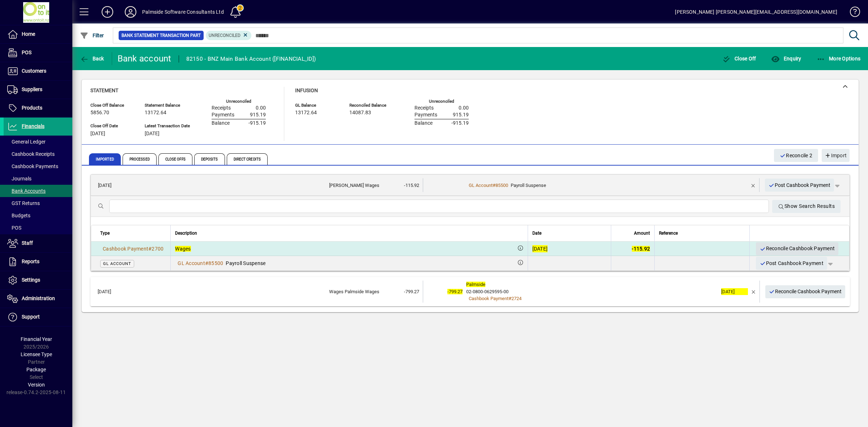 The width and height of the screenshot is (868, 427). Describe the element at coordinates (209, 159) in the screenshot. I see `span: Deposits` at that location.